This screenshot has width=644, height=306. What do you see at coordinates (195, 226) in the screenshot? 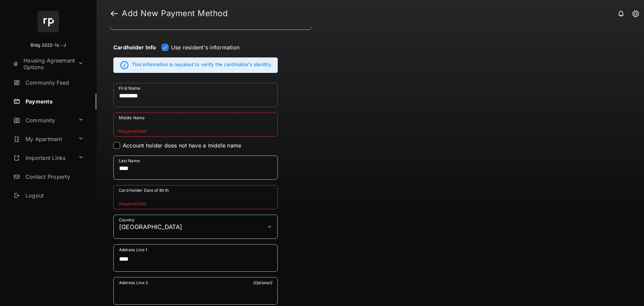
I see `div: payment_method_screening[postal_addresses][country]` at bounding box center [195, 226].